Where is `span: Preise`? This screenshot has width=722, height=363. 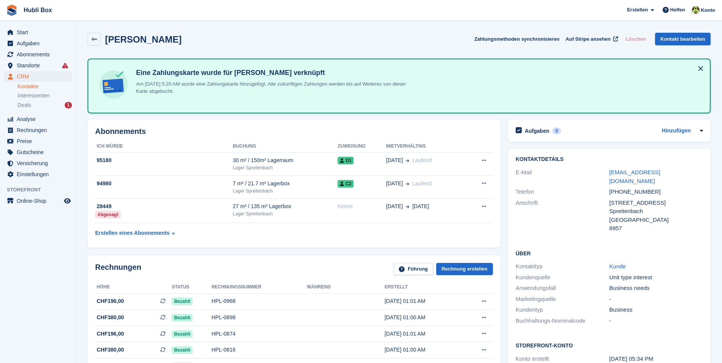 span: Preise is located at coordinates (40, 141).